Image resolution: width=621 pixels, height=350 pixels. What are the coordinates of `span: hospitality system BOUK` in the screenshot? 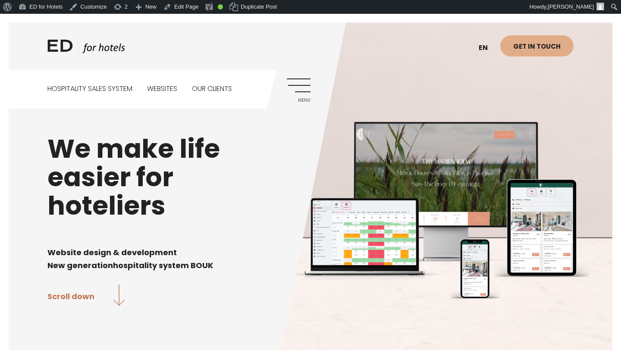 It's located at (163, 265).